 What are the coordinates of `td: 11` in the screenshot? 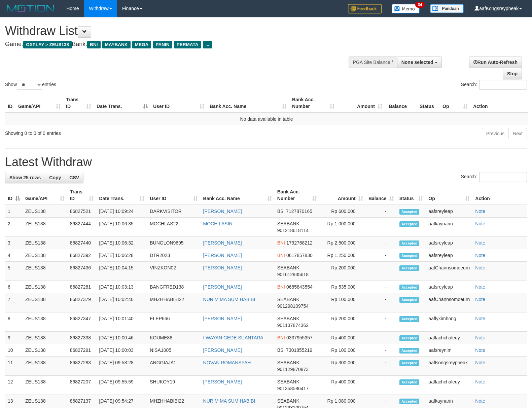 It's located at (14, 366).